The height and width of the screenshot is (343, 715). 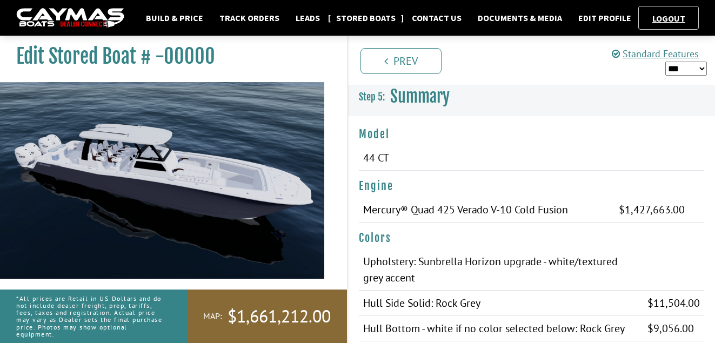 I want to click on a: Stored Boats, so click(x=366, y=18).